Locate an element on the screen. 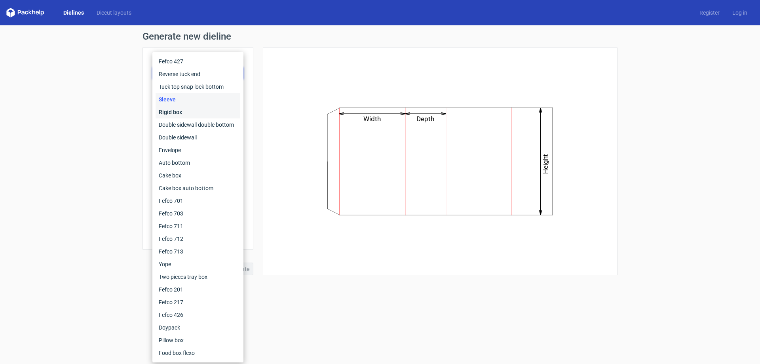 Image resolution: width=760 pixels, height=364 pixels. div: Envelope is located at coordinates (198, 150).